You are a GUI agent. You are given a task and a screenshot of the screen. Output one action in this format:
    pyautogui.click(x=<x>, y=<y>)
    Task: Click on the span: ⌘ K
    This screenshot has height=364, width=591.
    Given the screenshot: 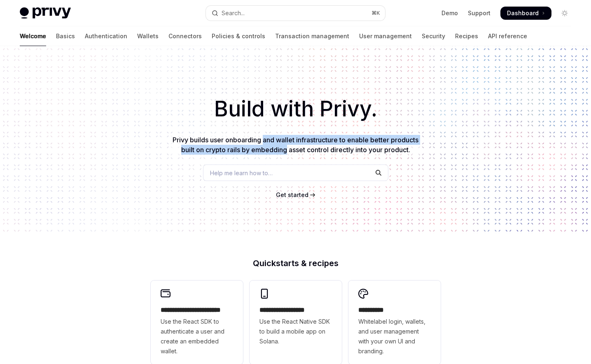 What is the action you would take?
    pyautogui.click(x=375, y=13)
    